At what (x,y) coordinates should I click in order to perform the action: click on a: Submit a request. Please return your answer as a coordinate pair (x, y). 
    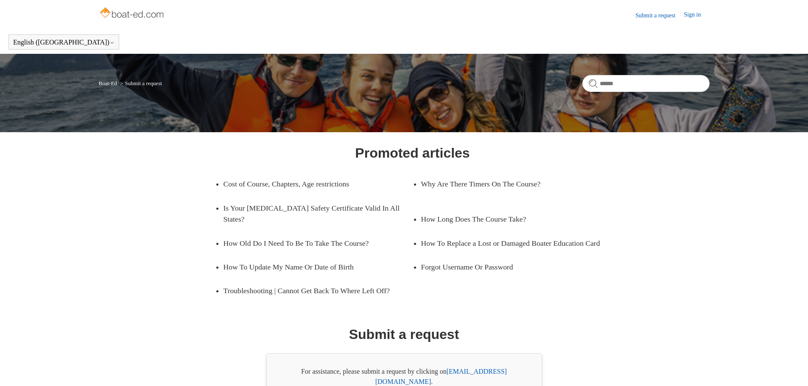
    Looking at the image, I should click on (659, 15).